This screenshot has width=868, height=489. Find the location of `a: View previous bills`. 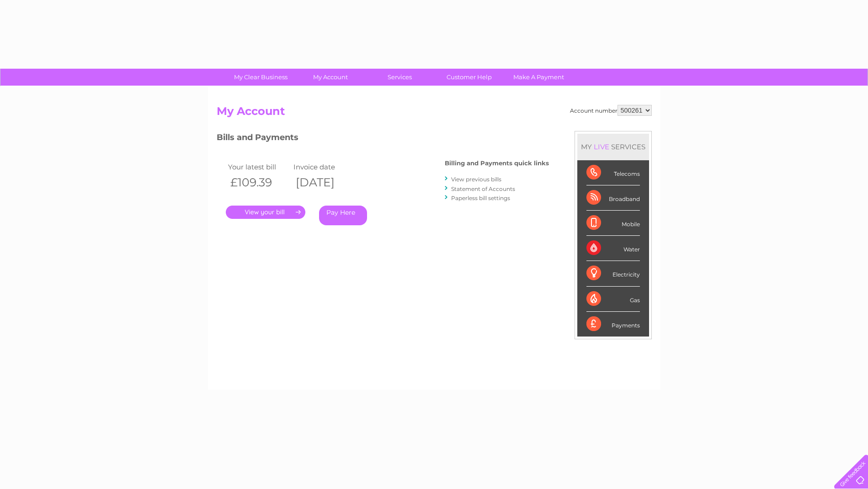

a: View previous bills is located at coordinates (477, 179).